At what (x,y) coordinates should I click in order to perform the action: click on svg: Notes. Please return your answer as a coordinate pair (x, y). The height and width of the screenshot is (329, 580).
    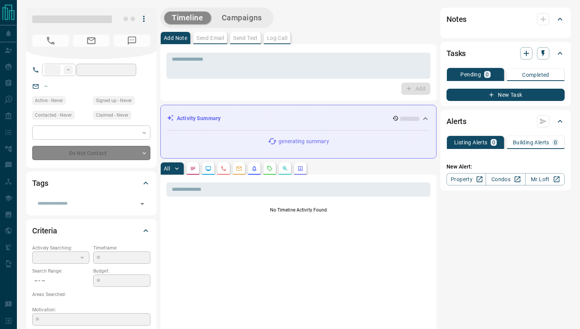
    Looking at the image, I should click on (193, 168).